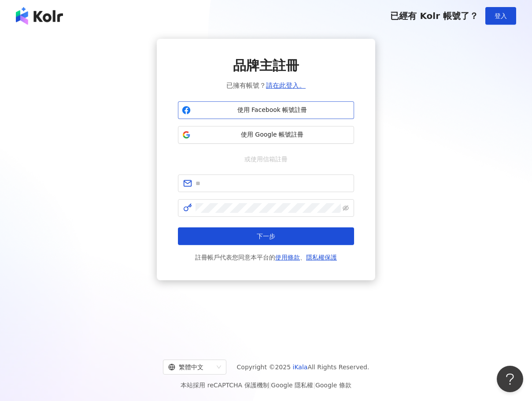 The height and width of the screenshot is (401, 532). What do you see at coordinates (292, 385) in the screenshot?
I see `a: Google 隱私權` at bounding box center [292, 385].